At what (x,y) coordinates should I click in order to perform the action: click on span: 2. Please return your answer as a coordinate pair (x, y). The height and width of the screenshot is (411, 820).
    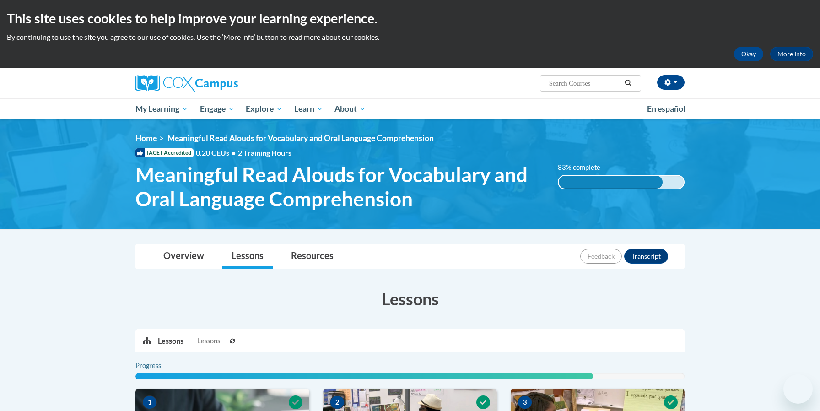
    Looking at the image, I should click on (337, 402).